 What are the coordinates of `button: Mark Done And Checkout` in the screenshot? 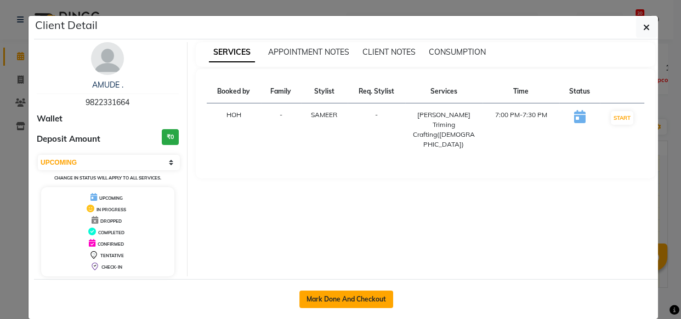 It's located at (346, 300).